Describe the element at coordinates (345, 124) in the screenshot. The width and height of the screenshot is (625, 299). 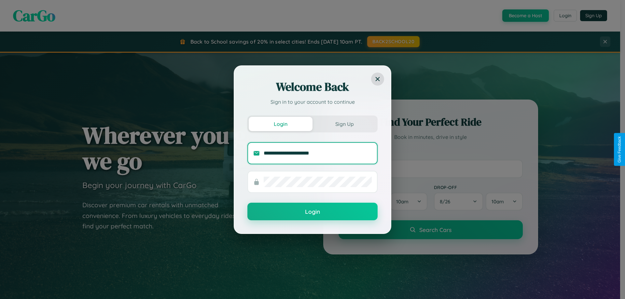
I see `button: Sign Up` at that location.